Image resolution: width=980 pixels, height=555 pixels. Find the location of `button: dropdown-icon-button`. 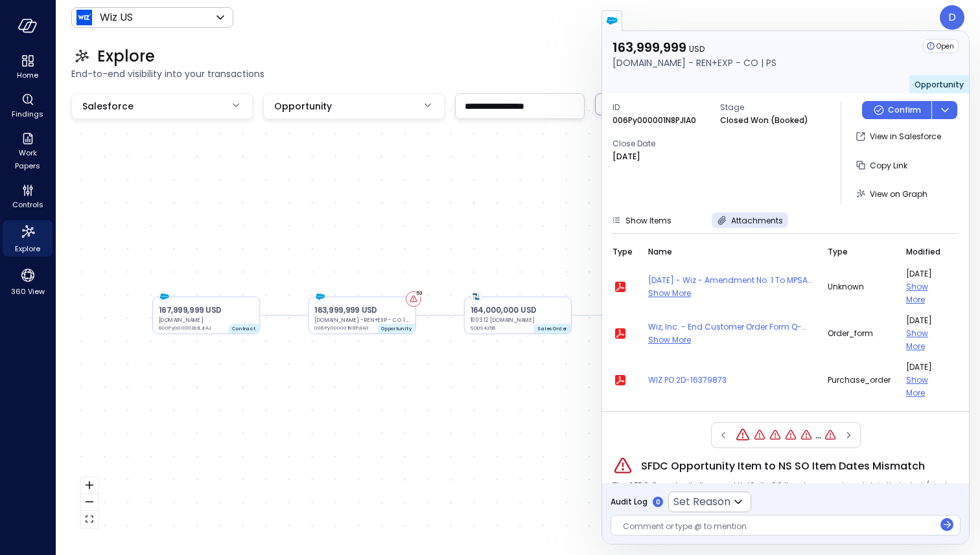

button: dropdown-icon-button is located at coordinates (944, 110).